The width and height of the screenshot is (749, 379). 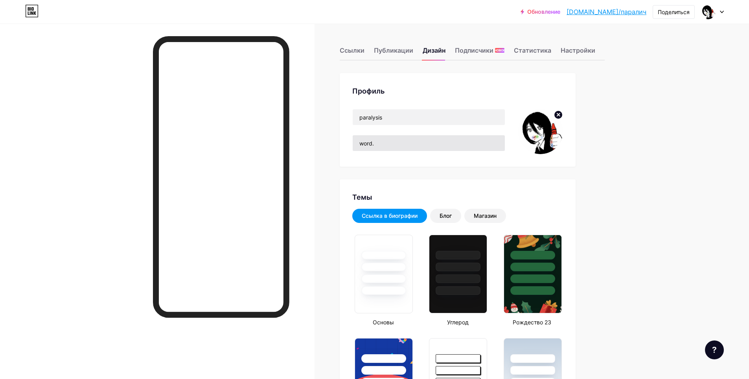 What do you see at coordinates (674, 12) in the screenshot?
I see `ya-tr-span: Поделиться` at bounding box center [674, 12].